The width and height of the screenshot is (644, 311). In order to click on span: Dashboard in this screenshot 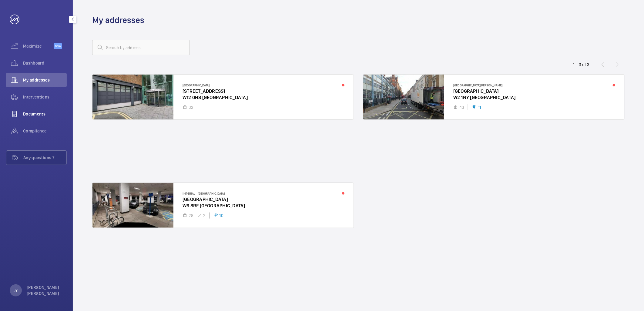, I will do `click(45, 63)`.